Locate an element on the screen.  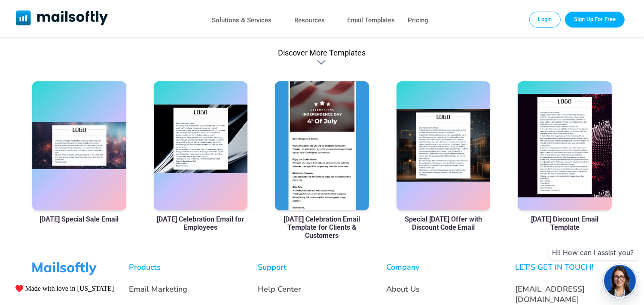
a: Help Center is located at coordinates (279, 289).